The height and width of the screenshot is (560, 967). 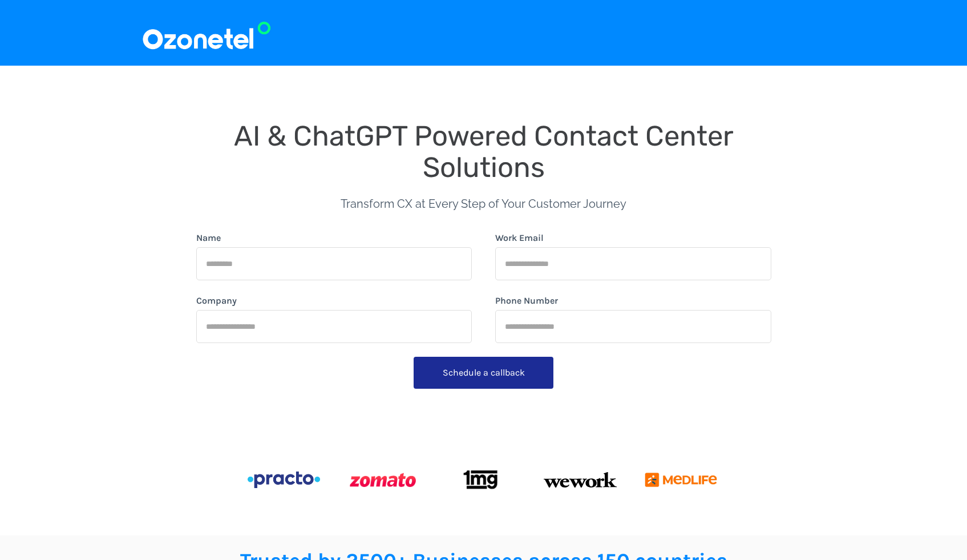 What do you see at coordinates (484, 204) in the screenshot?
I see `span: Transform CX at Every Step of Your Customer Journey` at bounding box center [484, 204].